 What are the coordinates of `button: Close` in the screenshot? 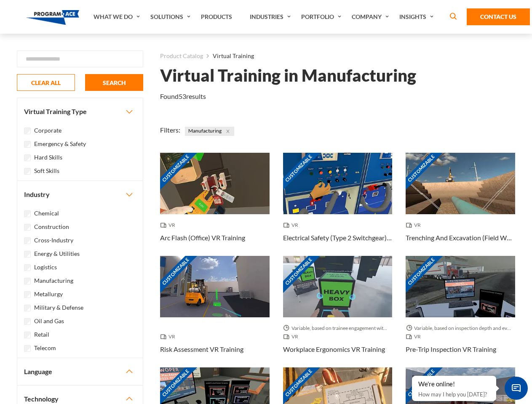 It's located at (228, 131).